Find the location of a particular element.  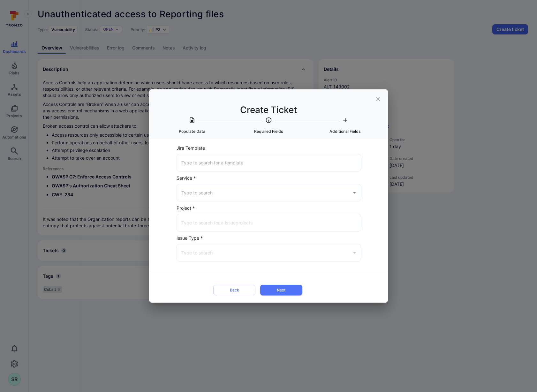

button: Open is located at coordinates (354, 192).